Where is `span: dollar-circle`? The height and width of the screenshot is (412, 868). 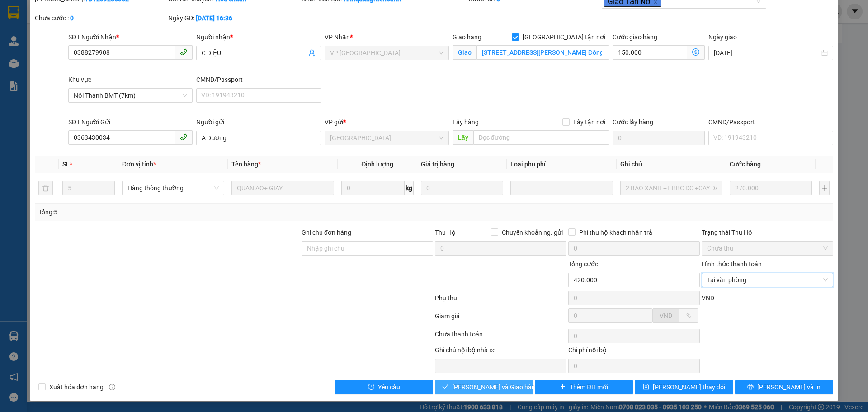
span: dollar-circle is located at coordinates (696, 52).